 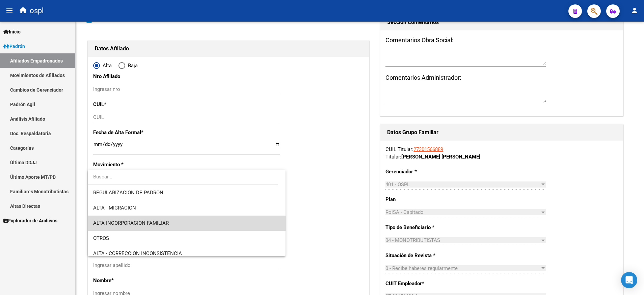 I want to click on span: ALTA INCORPORACION FAMILIAR, so click(x=131, y=223).